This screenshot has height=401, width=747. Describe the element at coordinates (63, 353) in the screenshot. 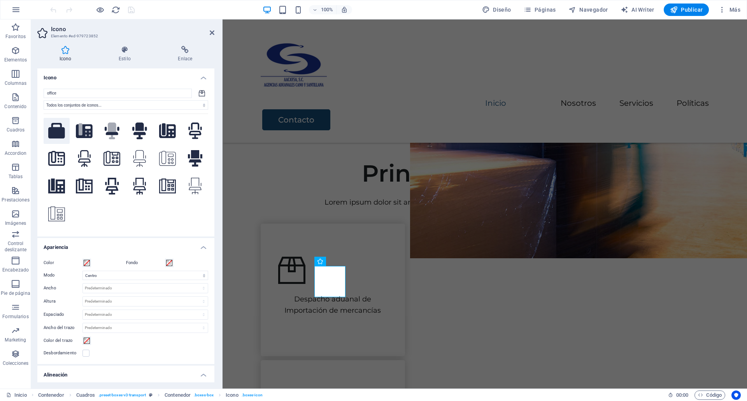

I see `label: Desbordamiento` at that location.